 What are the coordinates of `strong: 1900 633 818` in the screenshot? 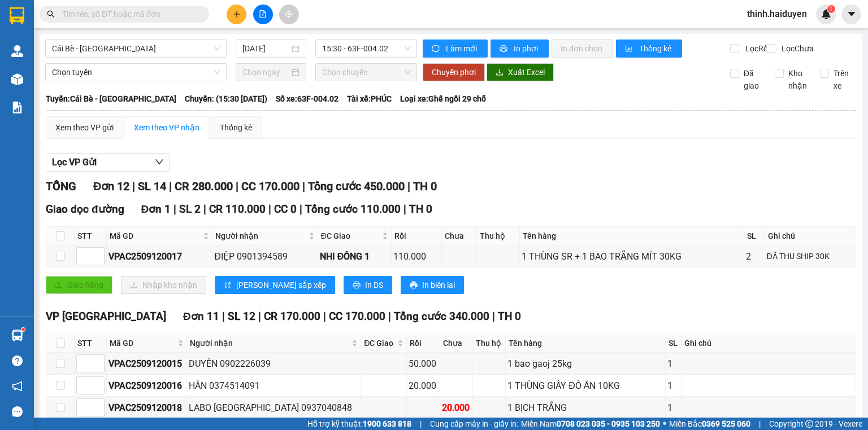 It's located at (387, 424).